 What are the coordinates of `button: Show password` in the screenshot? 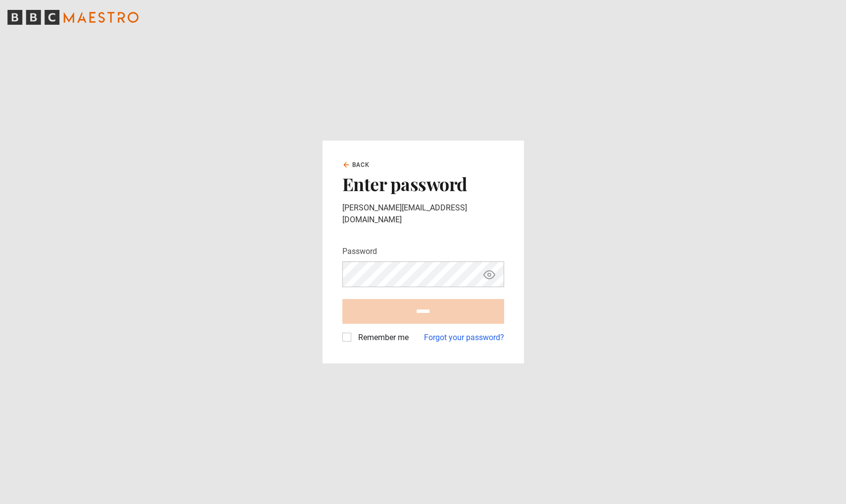 It's located at (489, 274).